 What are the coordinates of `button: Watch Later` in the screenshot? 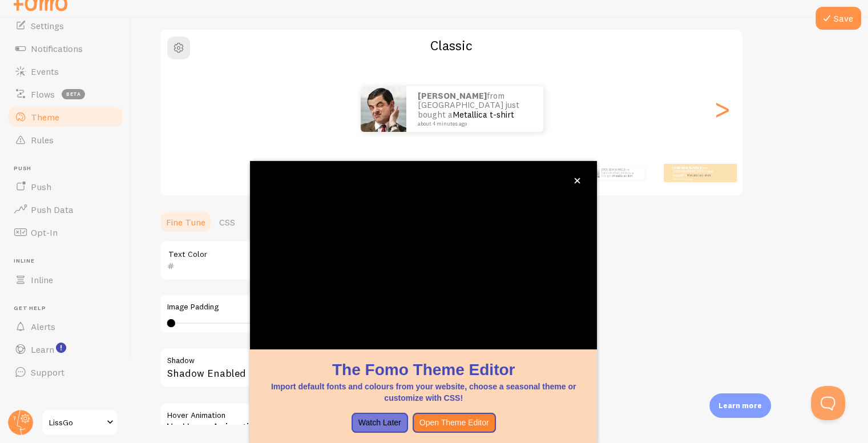 It's located at (380, 423).